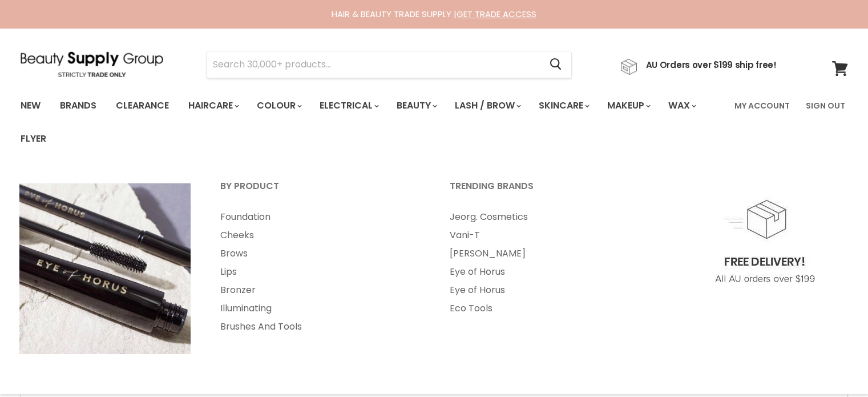 The image size is (868, 397). I want to click on a: Wax, so click(681, 106).